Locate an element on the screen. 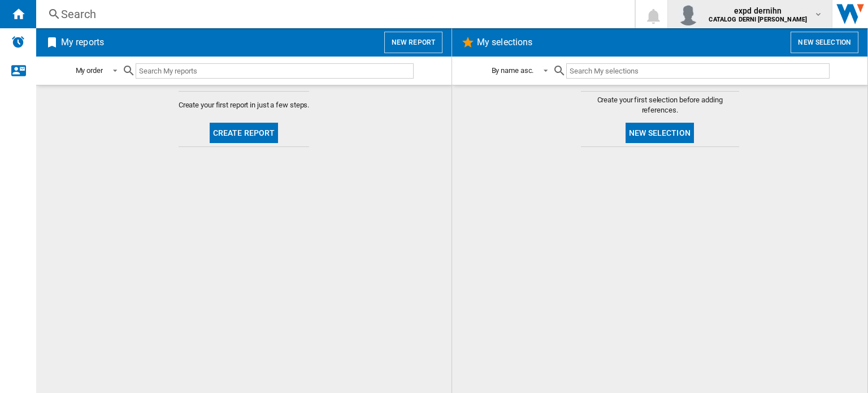 The width and height of the screenshot is (868, 393). input: Search My reports is located at coordinates (274, 70).